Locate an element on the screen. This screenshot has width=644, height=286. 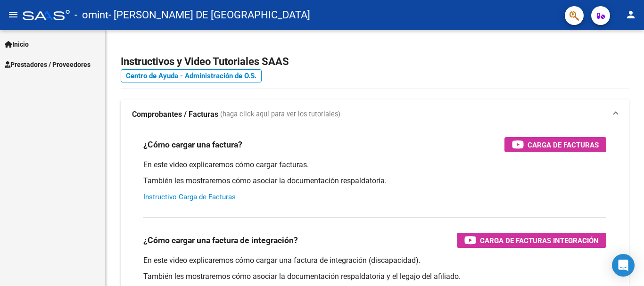
strong: Comprobantes / Facturas is located at coordinates (175, 114).